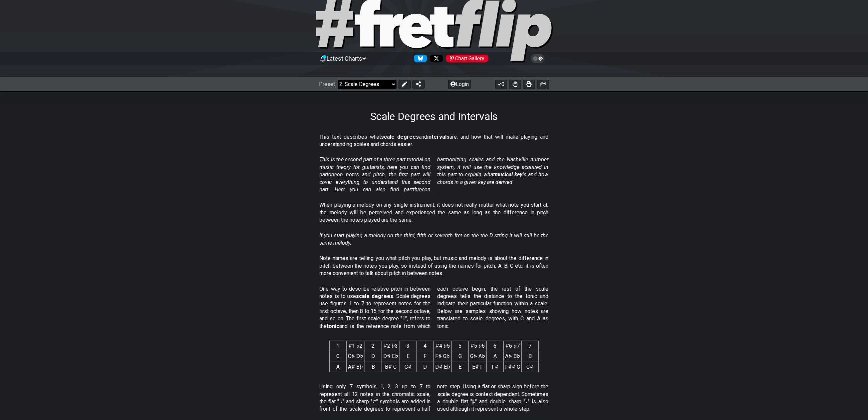  I want to click on a: #fretflip at Pinterest, so click(466, 58).